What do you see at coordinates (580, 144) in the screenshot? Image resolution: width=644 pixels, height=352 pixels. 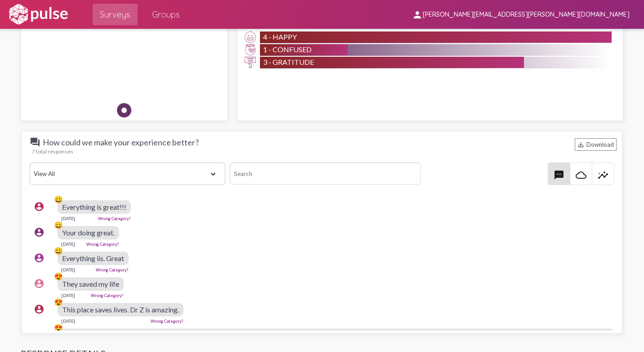 I see `mat-icon: Download` at bounding box center [580, 144].